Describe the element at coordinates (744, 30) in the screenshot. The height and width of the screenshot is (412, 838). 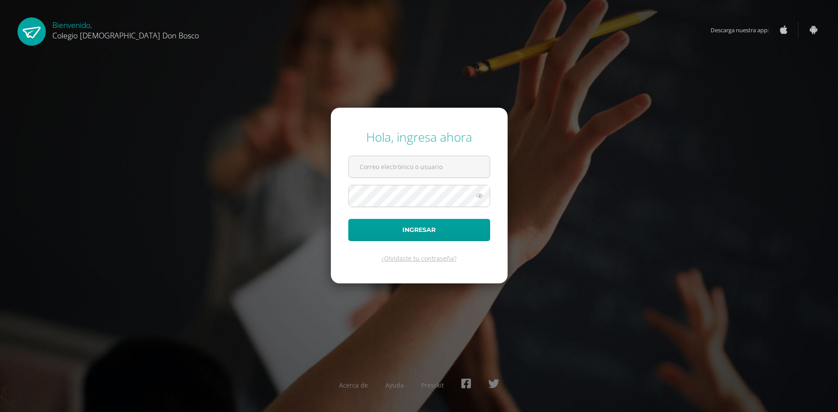
I see `span: Descarga nuestra app:` at that location.